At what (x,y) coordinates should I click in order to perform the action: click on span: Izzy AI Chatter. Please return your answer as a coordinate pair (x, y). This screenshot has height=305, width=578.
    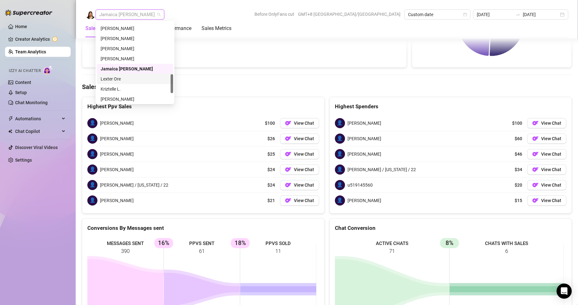
    Looking at the image, I should click on (25, 71).